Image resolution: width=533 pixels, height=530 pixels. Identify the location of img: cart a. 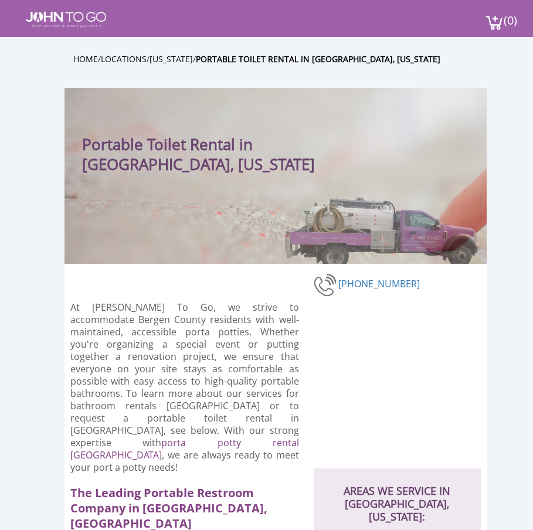
(494, 22).